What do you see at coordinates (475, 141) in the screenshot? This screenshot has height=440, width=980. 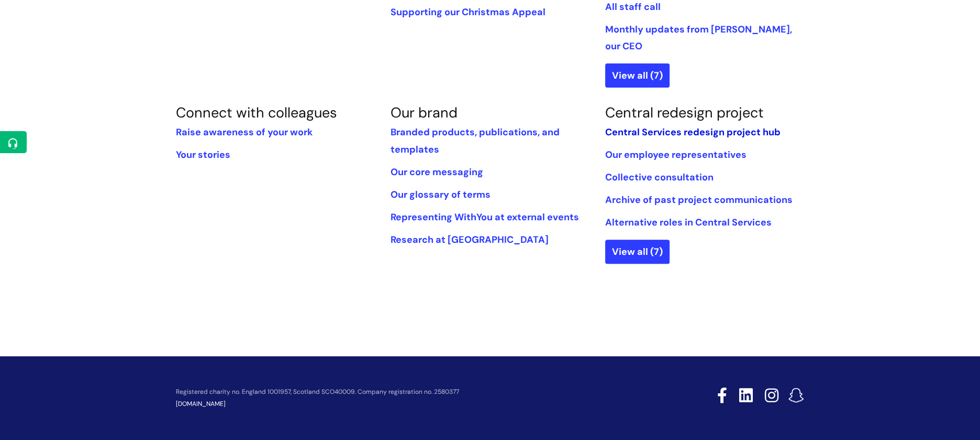 I see `a: Branded products, publications, and templates` at bounding box center [475, 141].